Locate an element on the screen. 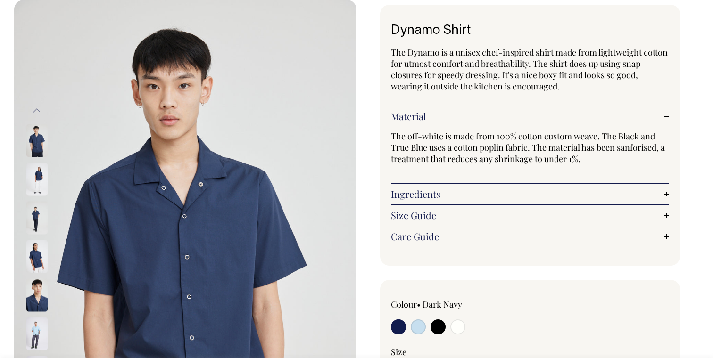 The image size is (713, 358). span: The off-white is made from 100% cotton custom weave. The Black and True Blue uses a cotton poplin... is located at coordinates (527, 148).